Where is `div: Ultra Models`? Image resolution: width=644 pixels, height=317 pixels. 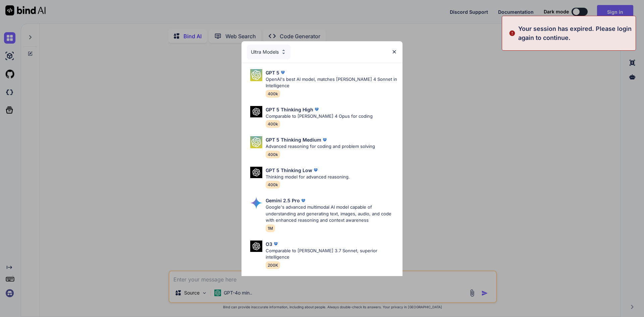
div: Ultra Models is located at coordinates (269, 52).